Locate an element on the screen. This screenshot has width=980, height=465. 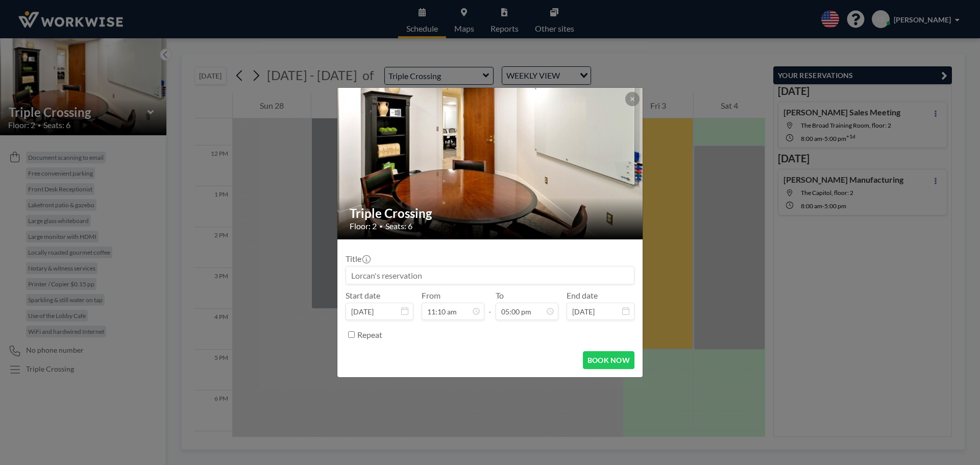
label: To is located at coordinates (500, 296).